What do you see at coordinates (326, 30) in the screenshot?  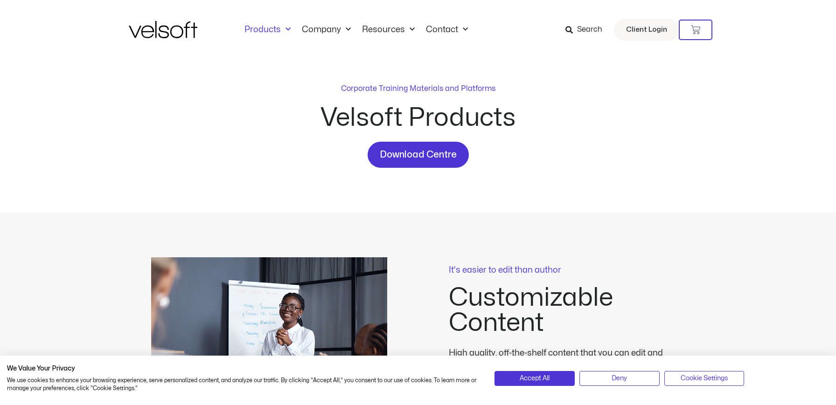 I see `a: CompanyMenu Toggle` at bounding box center [326, 30].